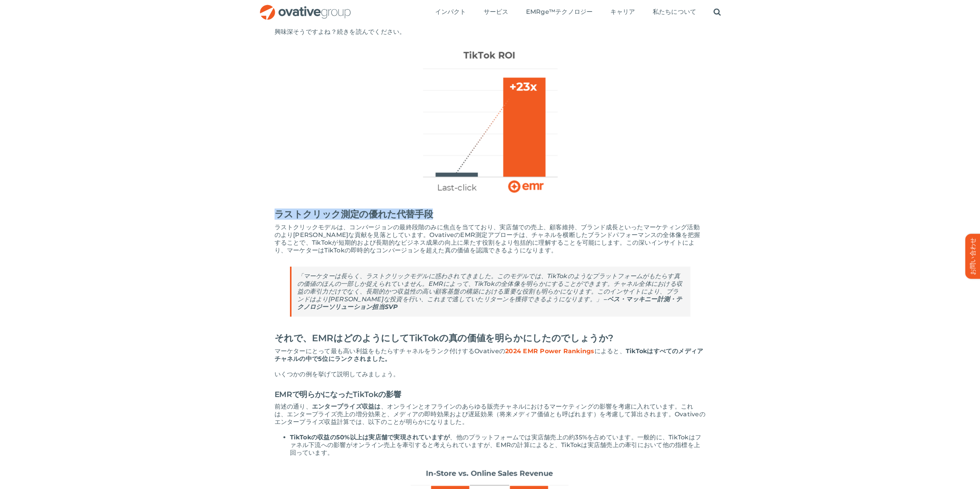  Describe the element at coordinates (496, 12) in the screenshot. I see `a: サービス` at that location.